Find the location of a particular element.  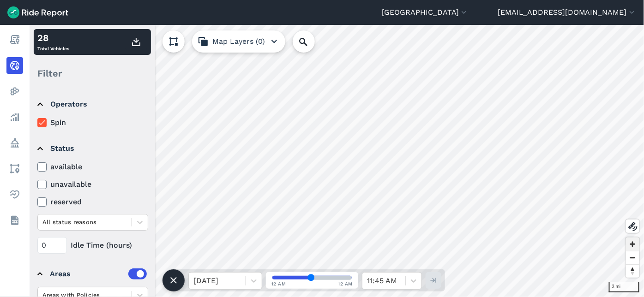

a: Areas is located at coordinates (15, 169).